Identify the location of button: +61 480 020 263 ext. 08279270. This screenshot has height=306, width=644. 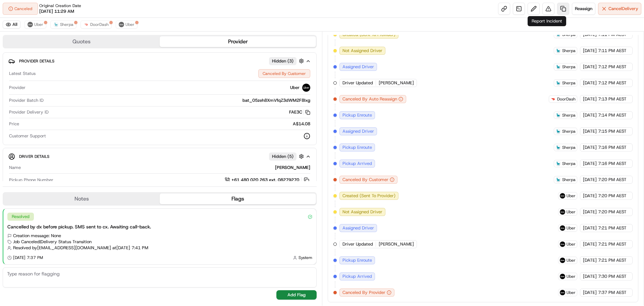
(267, 180).